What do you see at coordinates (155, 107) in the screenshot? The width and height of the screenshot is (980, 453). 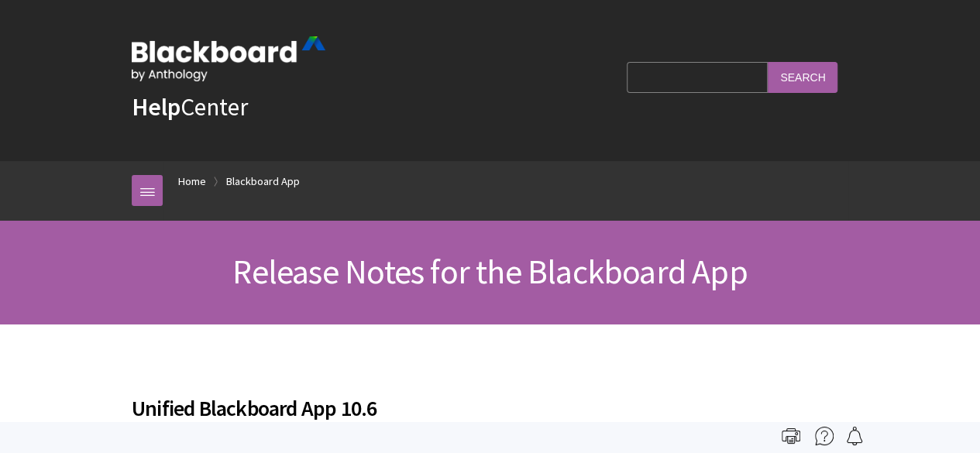 I see `strong: Help` at bounding box center [155, 107].